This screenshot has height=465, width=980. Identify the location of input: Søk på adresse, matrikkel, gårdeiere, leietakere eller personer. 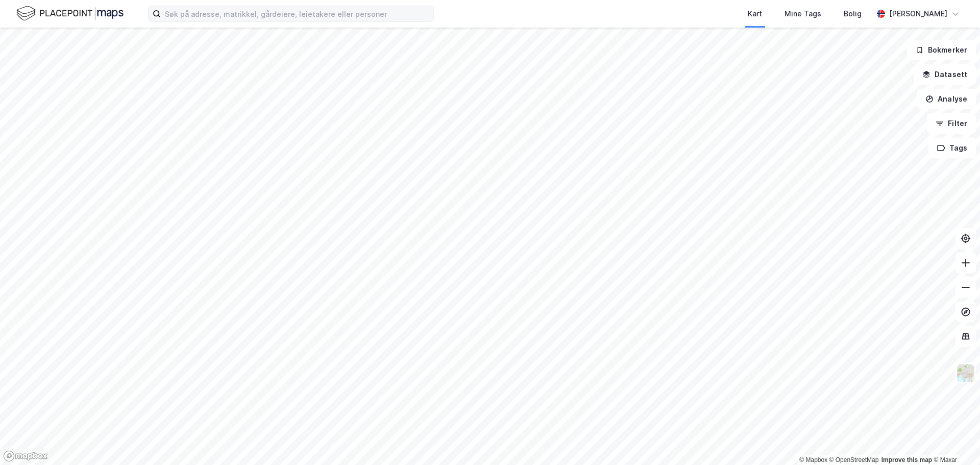
(297, 14).